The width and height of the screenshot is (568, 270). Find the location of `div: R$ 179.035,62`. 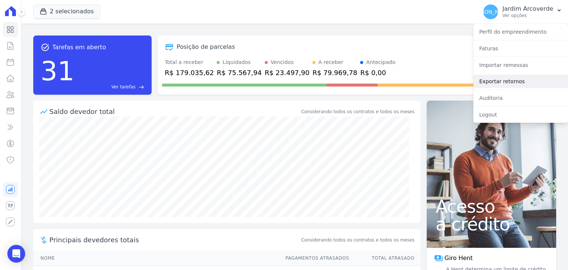

div: R$ 179.035,62 is located at coordinates (189, 73).